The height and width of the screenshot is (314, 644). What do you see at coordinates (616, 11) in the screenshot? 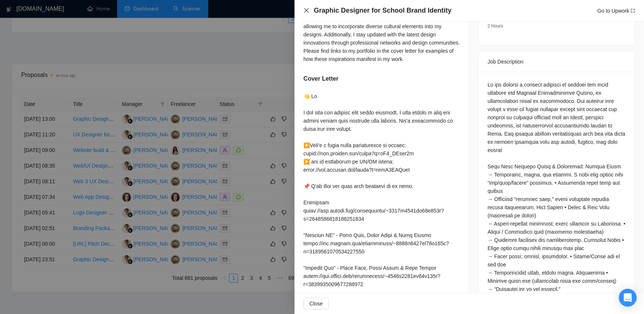
I see `a: Go to Upworkexport` at bounding box center [616, 11].